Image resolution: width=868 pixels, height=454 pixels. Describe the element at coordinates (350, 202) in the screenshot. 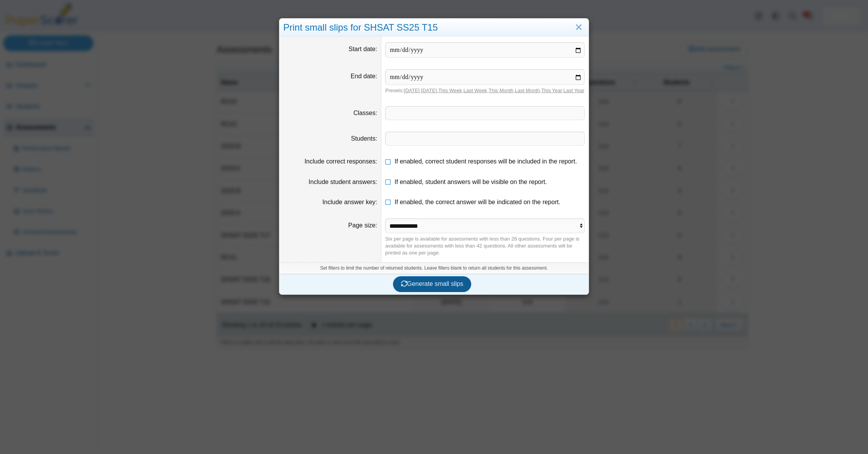

I see `label: Include answer key` at that location.